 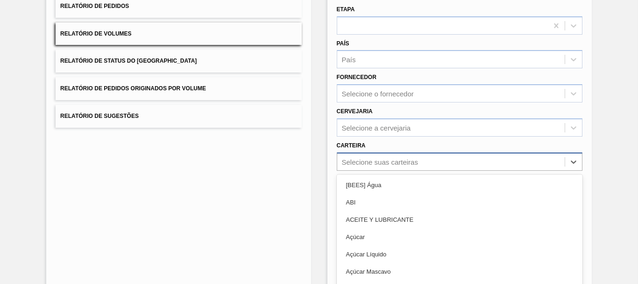 I want to click on div: Selecione o fornecedor, so click(x=378, y=93).